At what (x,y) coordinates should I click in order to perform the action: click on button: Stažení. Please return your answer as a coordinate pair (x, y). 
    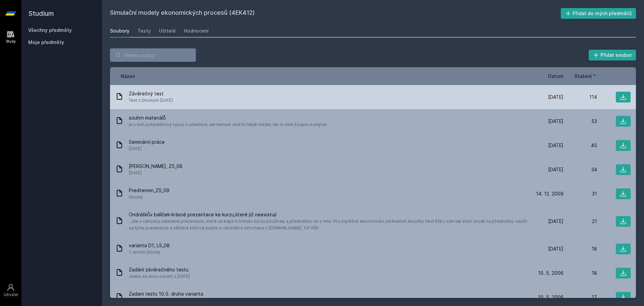
    Looking at the image, I should click on (586, 76).